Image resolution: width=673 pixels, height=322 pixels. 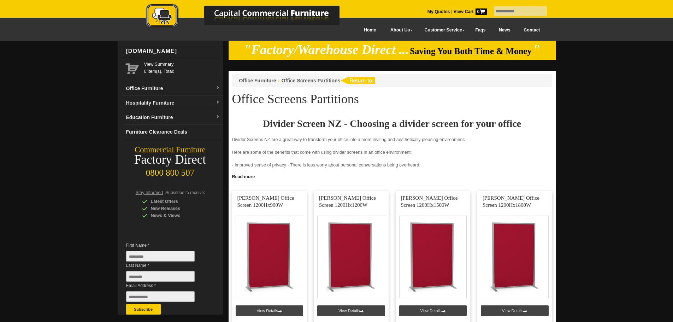 I want to click on input: Last Name *, so click(x=161, y=276).